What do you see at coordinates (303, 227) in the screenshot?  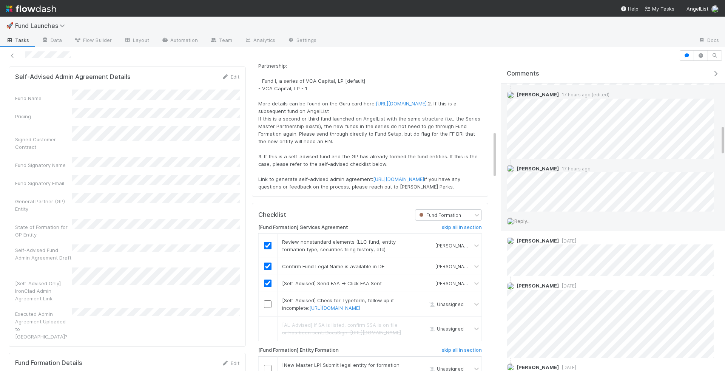 I see `h6: [Fund Formation] Services Agreement` at bounding box center [303, 227].